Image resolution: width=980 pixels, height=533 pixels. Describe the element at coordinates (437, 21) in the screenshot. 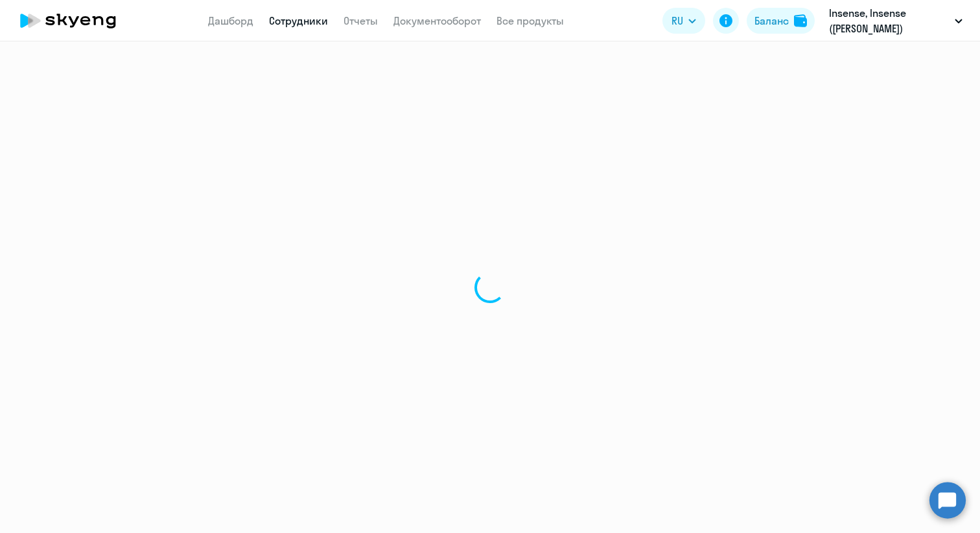

I see `a: Документооборот` at that location.